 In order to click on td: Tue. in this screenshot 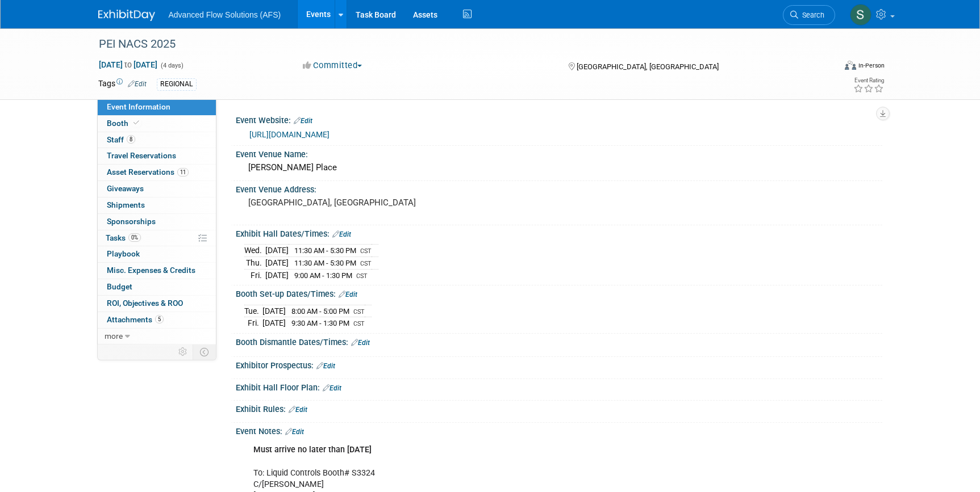, I will do `click(254, 311)`.